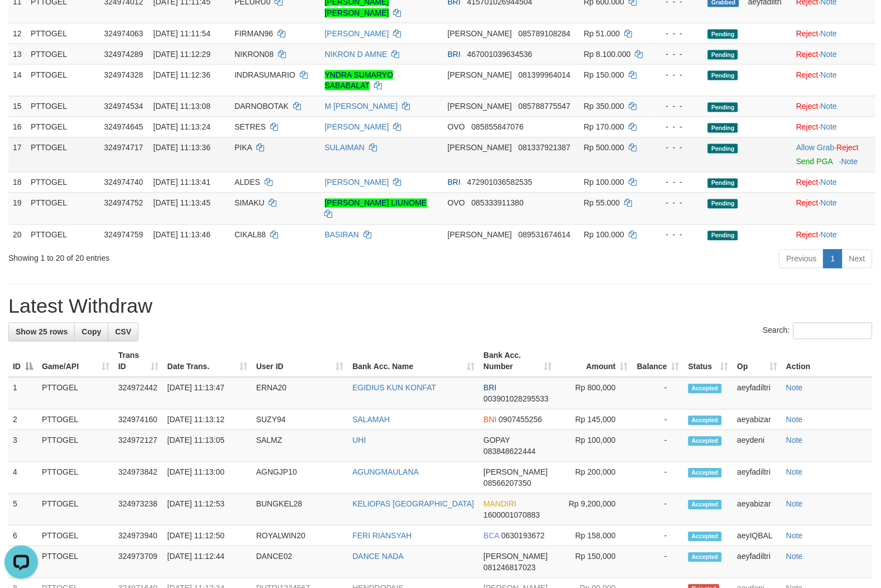  Describe the element at coordinates (516, 399) in the screenshot. I see `span: Copy 003901028295533 to clipboard` at that location.